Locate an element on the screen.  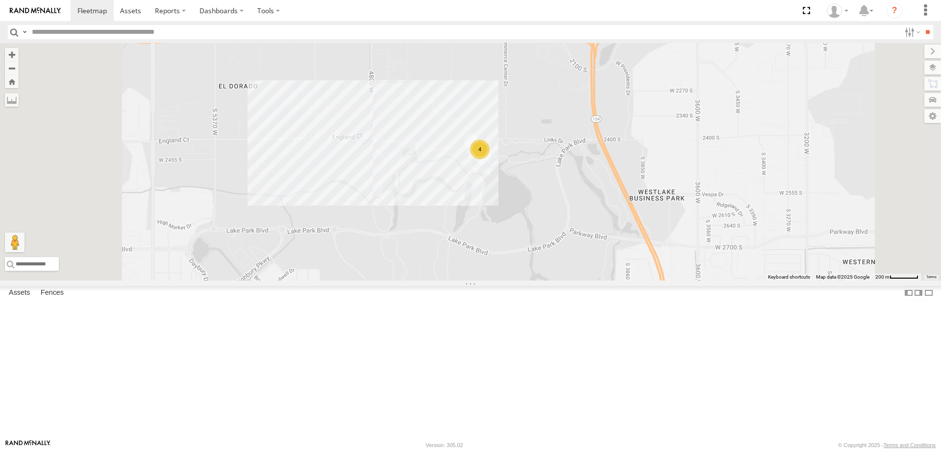
div: 4 is located at coordinates (480, 149).